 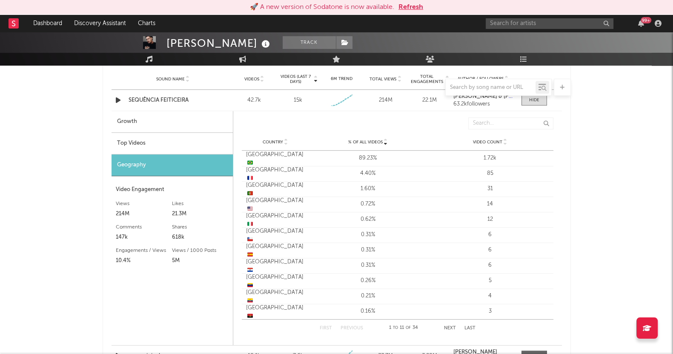 What do you see at coordinates (490, 296) in the screenshot?
I see `div: 4` at bounding box center [490, 296].